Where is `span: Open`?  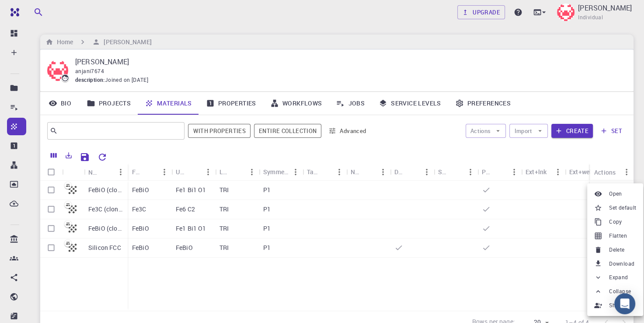 span: Open is located at coordinates (616, 194).